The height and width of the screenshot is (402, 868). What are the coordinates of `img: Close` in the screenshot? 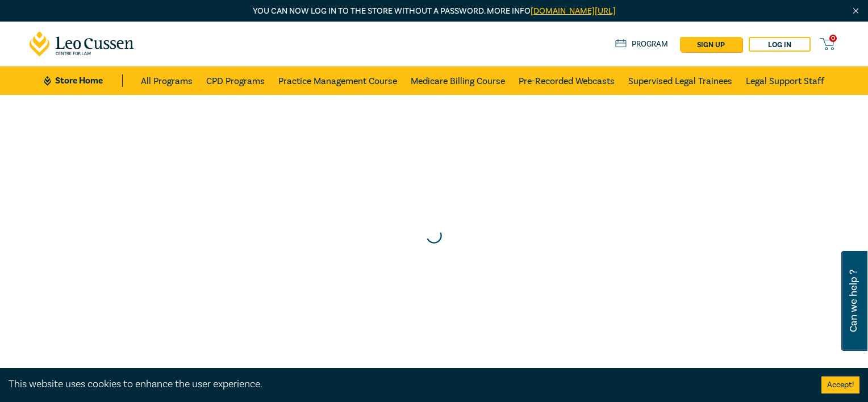 It's located at (856, 11).